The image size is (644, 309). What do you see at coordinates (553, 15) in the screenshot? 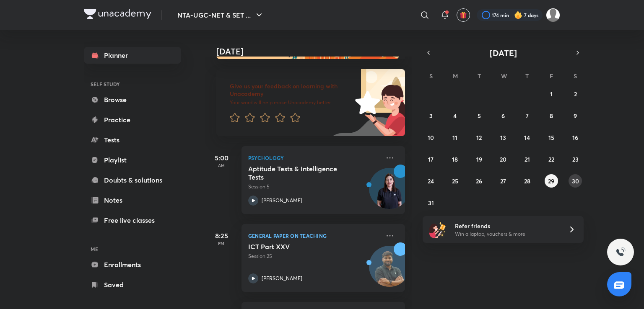
I see `img: Atia khan` at bounding box center [553, 15].